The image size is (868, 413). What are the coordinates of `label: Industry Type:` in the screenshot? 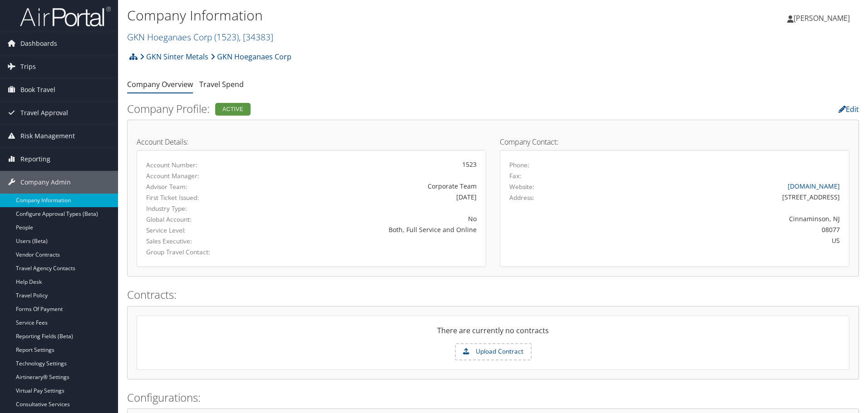 It's located at (196, 209).